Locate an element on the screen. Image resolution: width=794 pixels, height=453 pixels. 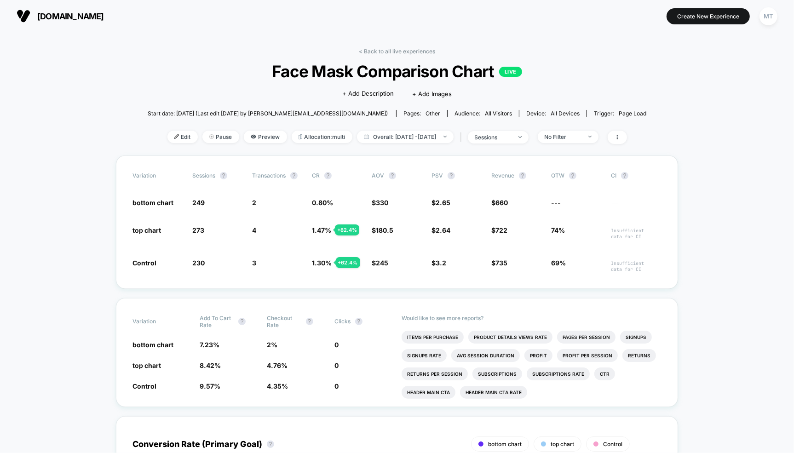
span: Preview is located at coordinates (266, 137).